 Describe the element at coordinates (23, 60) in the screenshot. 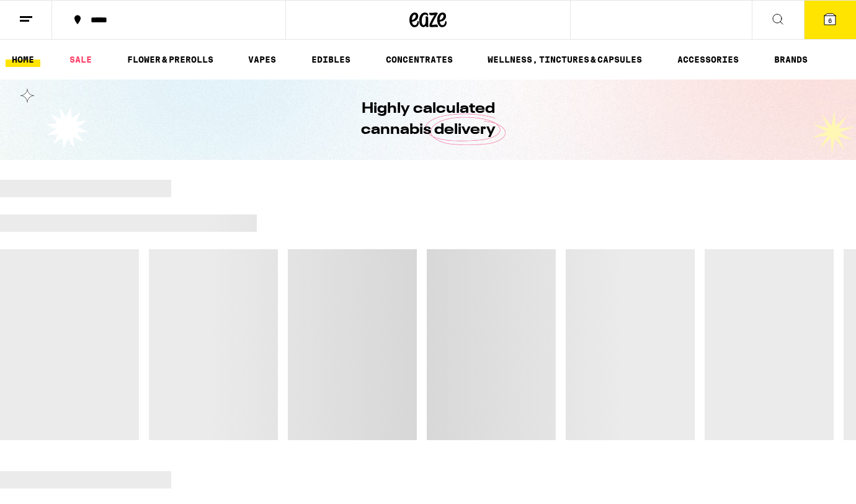

I see `a: HOME` at that location.